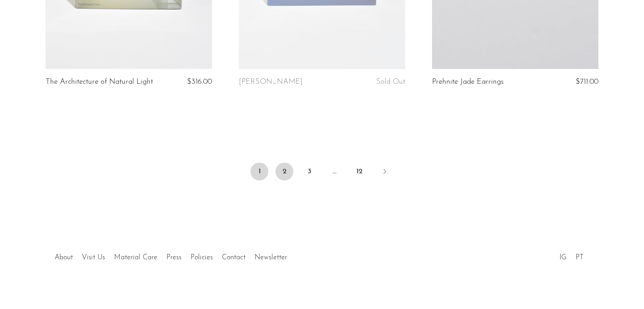  Describe the element at coordinates (579, 257) in the screenshot. I see `a: PT` at that location.